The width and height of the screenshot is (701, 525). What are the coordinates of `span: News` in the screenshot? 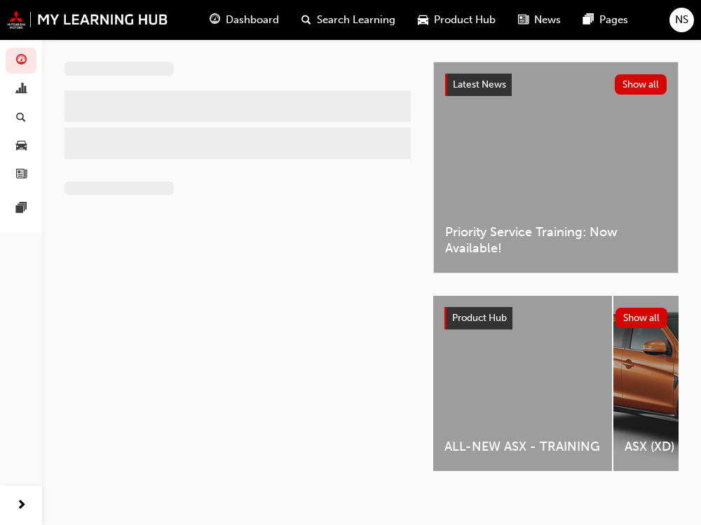 It's located at (547, 20).